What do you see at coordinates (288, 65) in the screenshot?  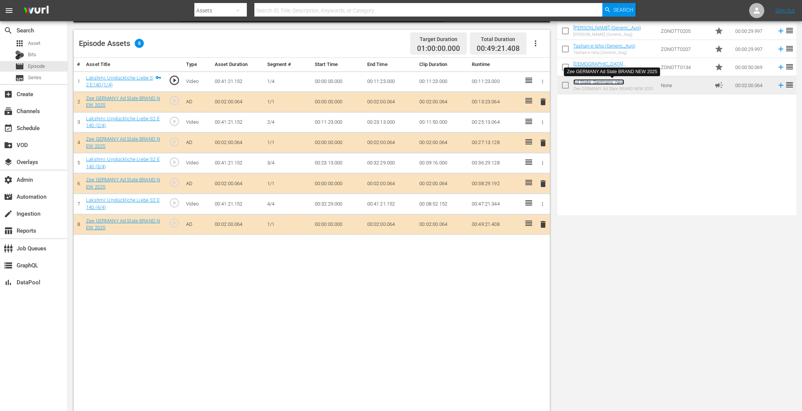 I see `th: Segment #` at bounding box center [288, 65].